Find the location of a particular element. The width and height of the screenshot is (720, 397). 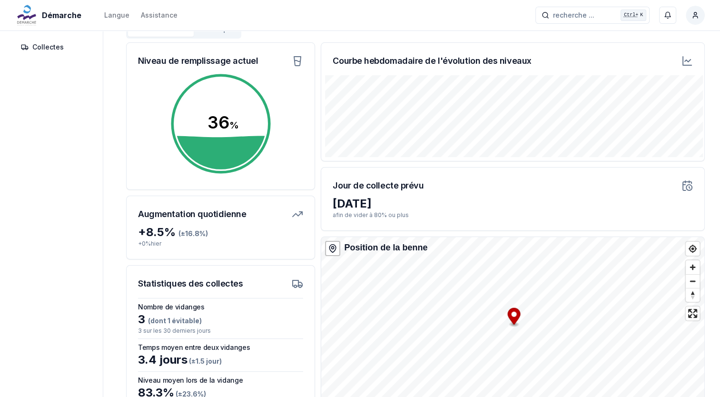

span: (dont 1 évitable) is located at coordinates (173, 320).